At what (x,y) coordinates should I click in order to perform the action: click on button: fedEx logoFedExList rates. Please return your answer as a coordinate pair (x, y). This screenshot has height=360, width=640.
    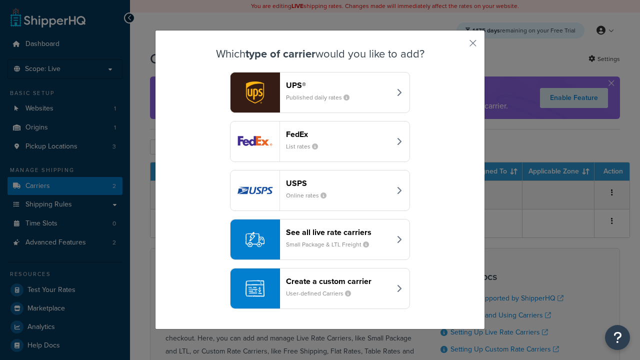
    Looking at the image, I should click on (320, 141).